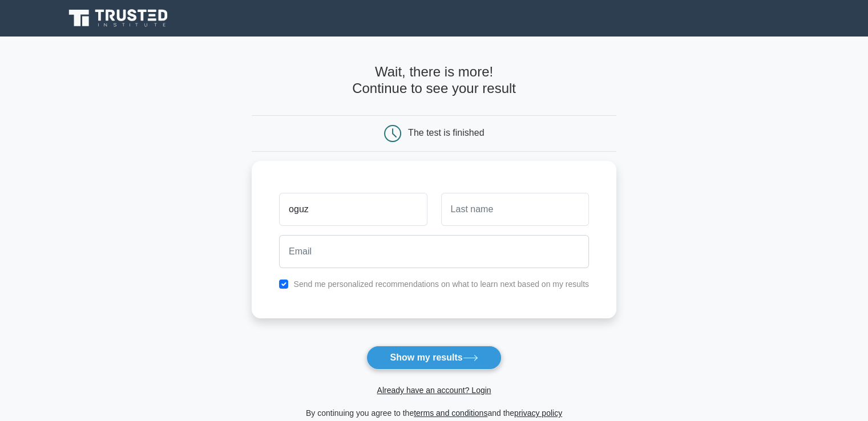 The width and height of the screenshot is (868, 421). I want to click on div: By continuing you agree to the and the, so click(434, 413).